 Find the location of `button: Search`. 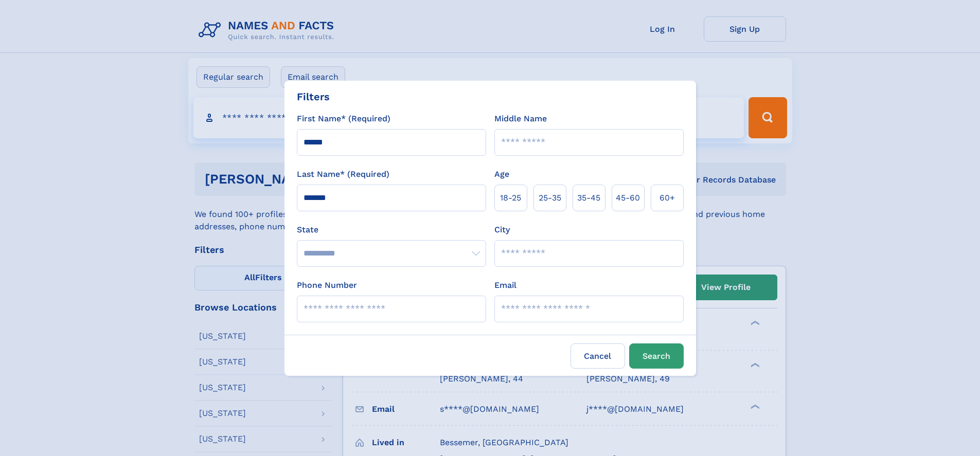

button: Search is located at coordinates (656, 356).